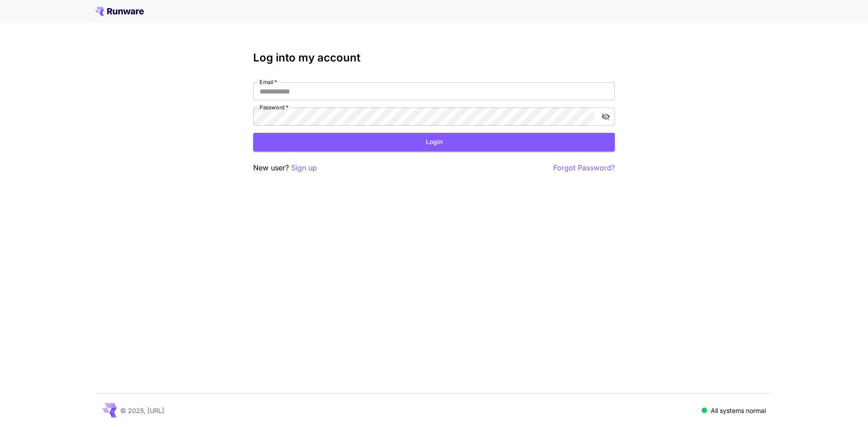 The width and height of the screenshot is (868, 427). I want to click on button: Sign up, so click(304, 167).